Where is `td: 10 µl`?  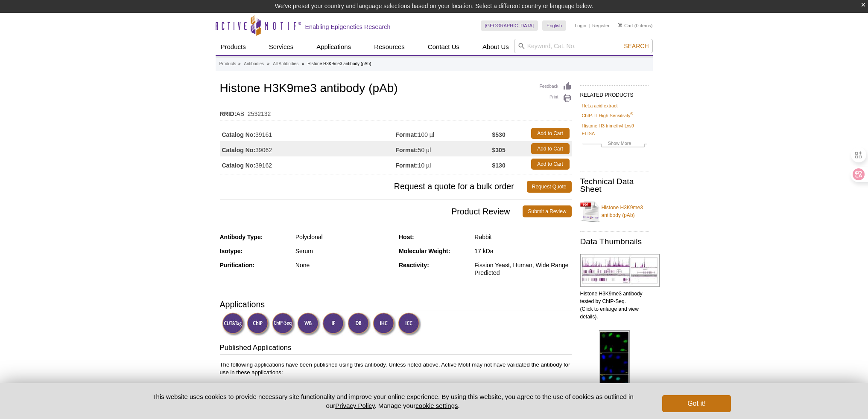 td: 10 µl is located at coordinates (444, 164).